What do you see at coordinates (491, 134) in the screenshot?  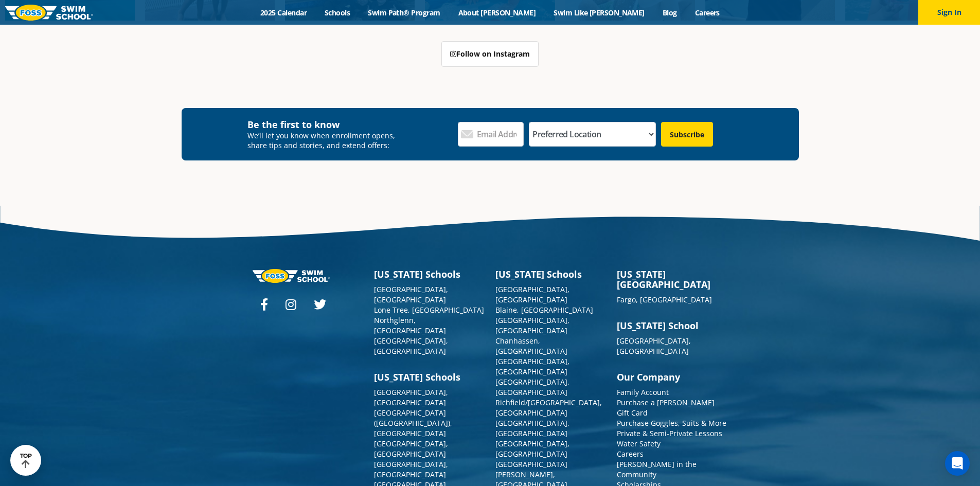 I see `input: Email Address` at bounding box center [491, 134].